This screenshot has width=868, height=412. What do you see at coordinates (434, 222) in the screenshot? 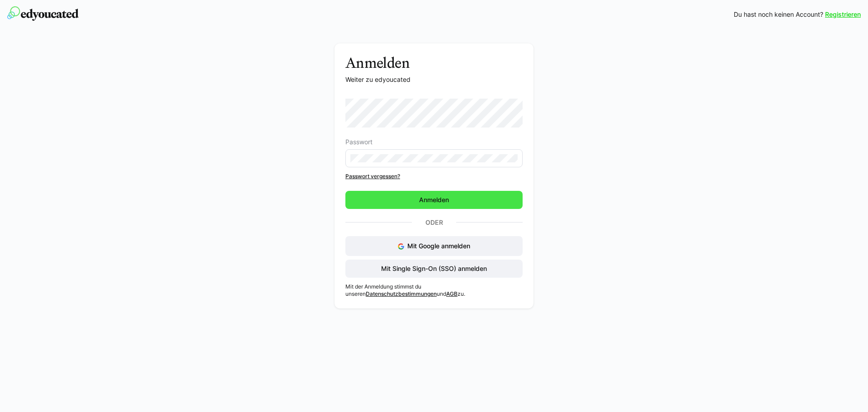
I see `p: Oder` at bounding box center [434, 222].